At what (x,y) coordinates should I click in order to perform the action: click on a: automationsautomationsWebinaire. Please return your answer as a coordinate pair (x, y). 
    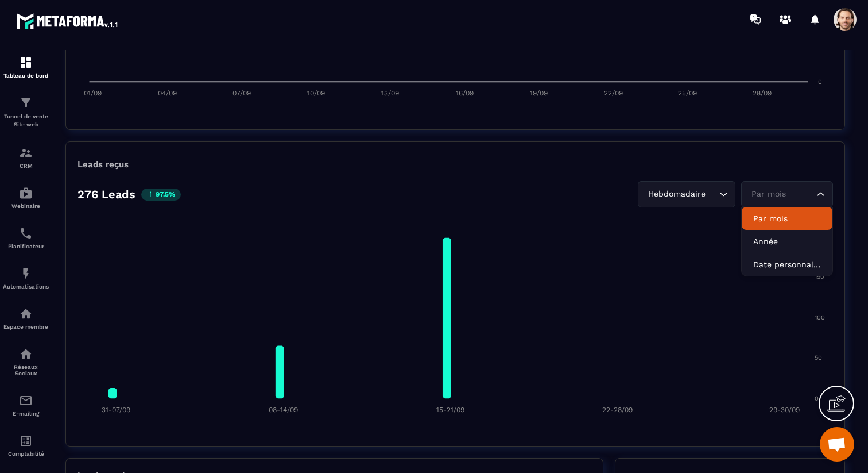
    Looking at the image, I should click on (26, 197).